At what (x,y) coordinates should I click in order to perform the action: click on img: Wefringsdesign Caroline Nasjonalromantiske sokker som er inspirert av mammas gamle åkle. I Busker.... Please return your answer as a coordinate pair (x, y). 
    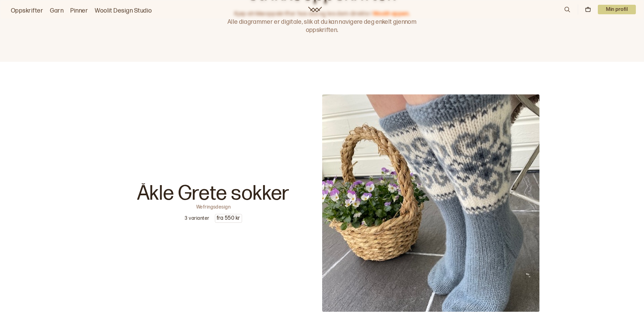
    Looking at the image, I should click on (431, 203).